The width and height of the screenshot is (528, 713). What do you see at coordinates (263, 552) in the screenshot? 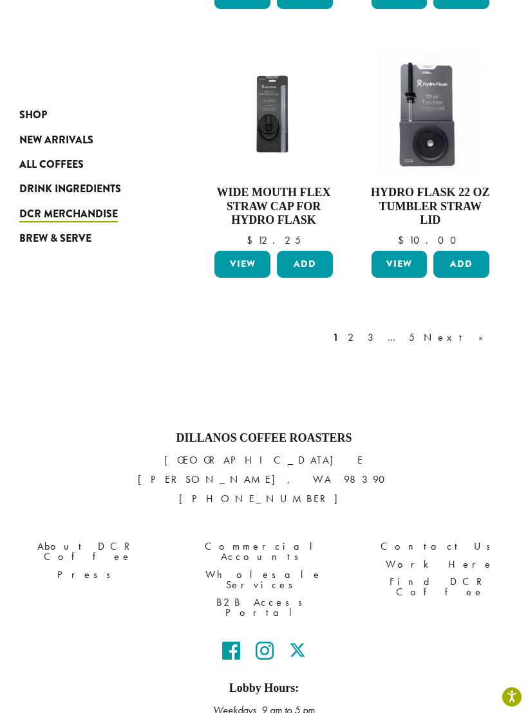
I see `a: Commercial Accounts` at bounding box center [263, 552].